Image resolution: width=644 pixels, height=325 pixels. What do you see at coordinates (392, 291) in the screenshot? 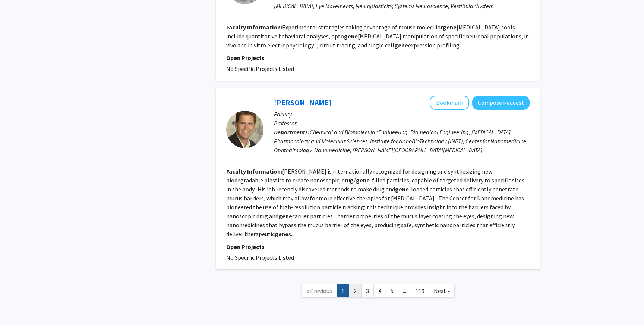
I see `a: 5` at bounding box center [392, 291].